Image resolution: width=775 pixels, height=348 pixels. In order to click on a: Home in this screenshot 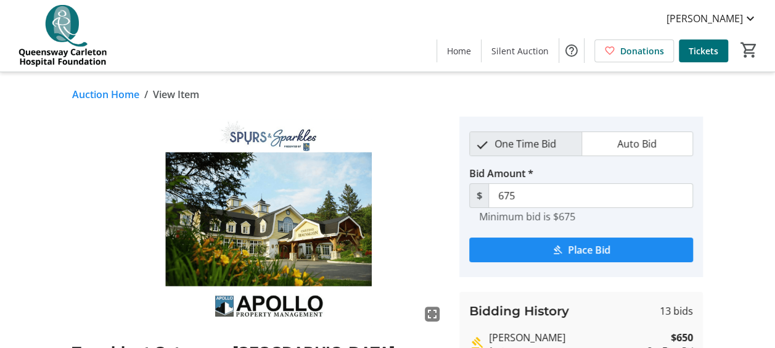, I will do `click(458, 51)`.